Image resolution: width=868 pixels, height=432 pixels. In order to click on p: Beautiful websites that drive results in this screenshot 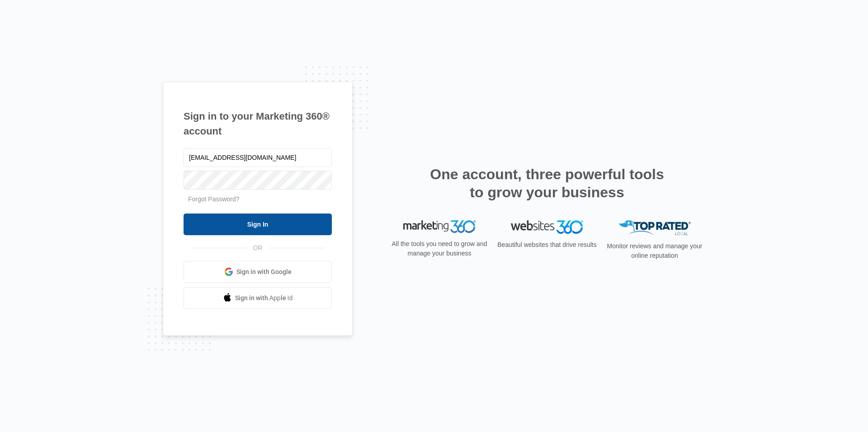, I will do `click(547, 245)`.